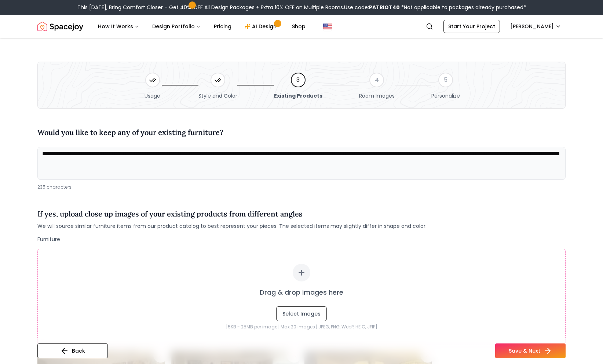  Describe the element at coordinates (223, 26) in the screenshot. I see `a: Pricing` at that location.